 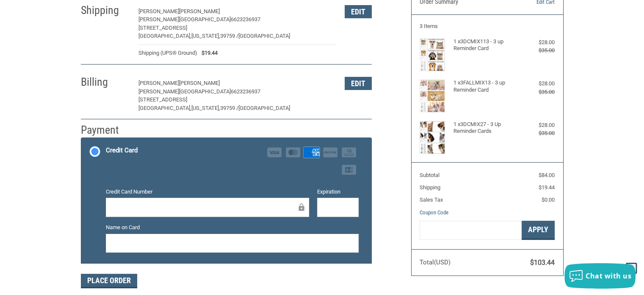 I want to click on h3: 3 Items, so click(x=487, y=26).